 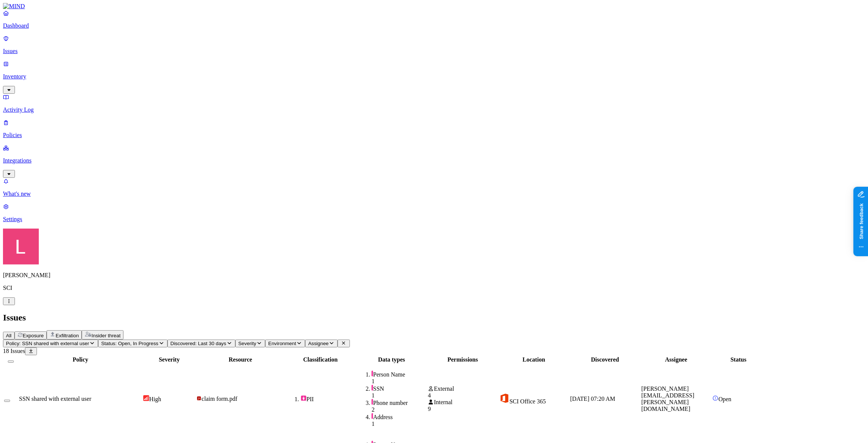 What do you see at coordinates (155, 399) in the screenshot?
I see `span: High` at bounding box center [155, 399].